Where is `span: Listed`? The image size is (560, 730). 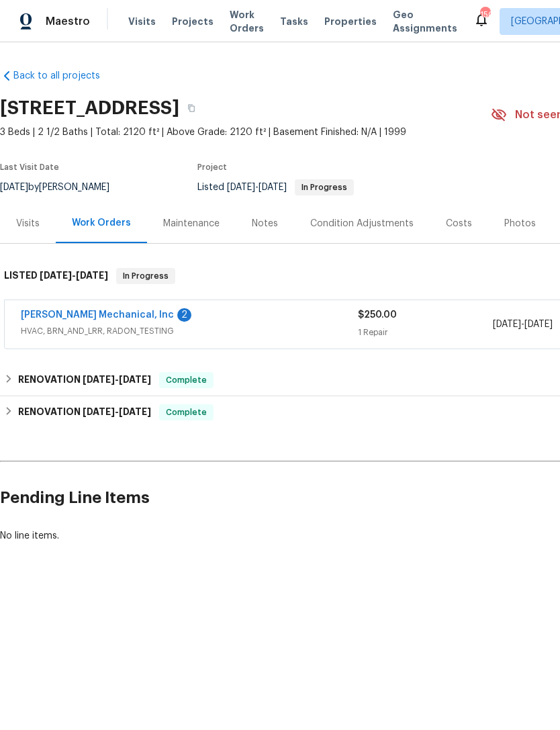
span: Listed is located at coordinates (275, 187).